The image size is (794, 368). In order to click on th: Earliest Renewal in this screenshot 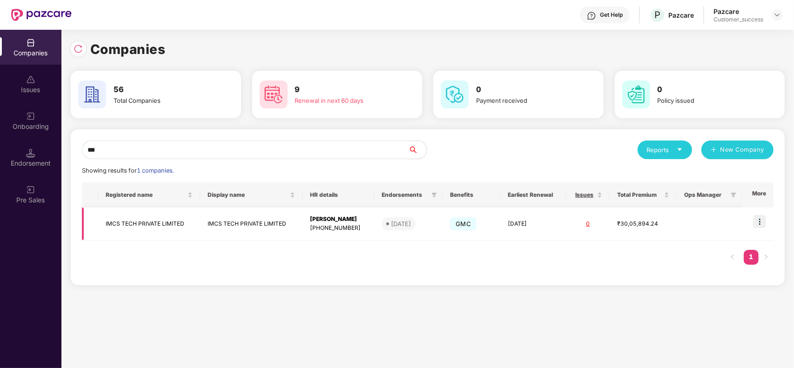, I will do `click(533, 195)`.